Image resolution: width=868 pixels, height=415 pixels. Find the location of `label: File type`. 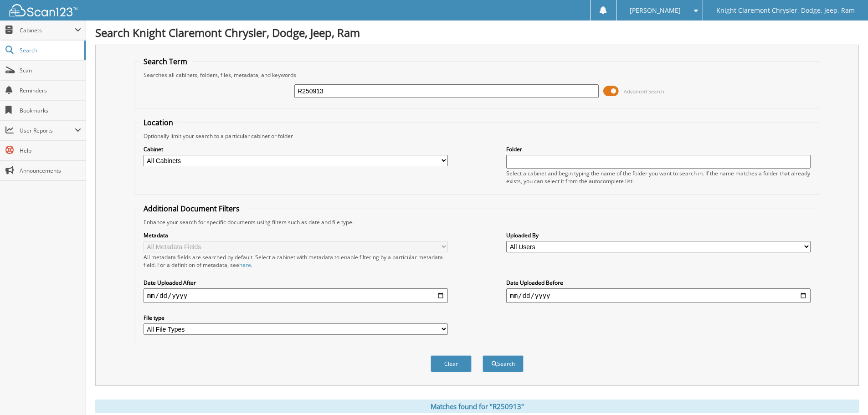

label: File type is located at coordinates (296, 317).